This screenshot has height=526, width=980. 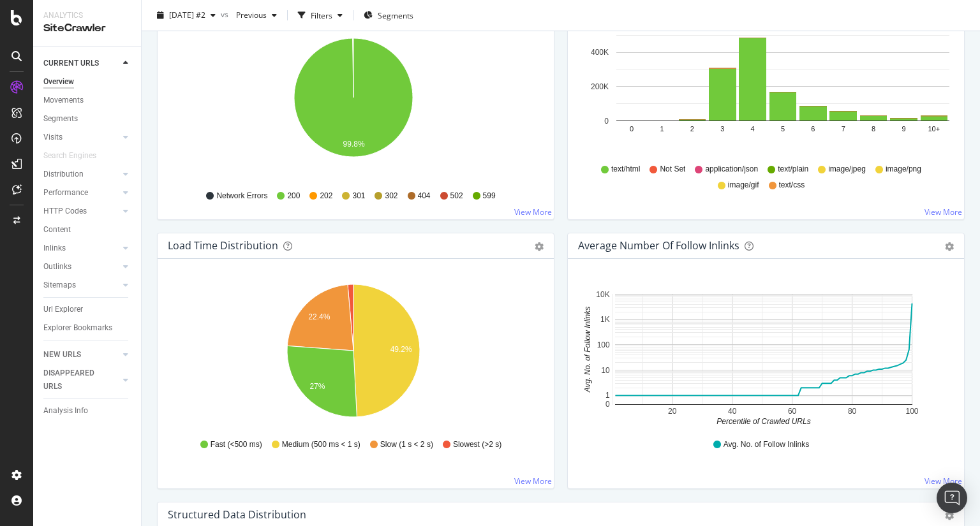 What do you see at coordinates (70, 155) in the screenshot?
I see `div: Search Engines` at bounding box center [70, 155].